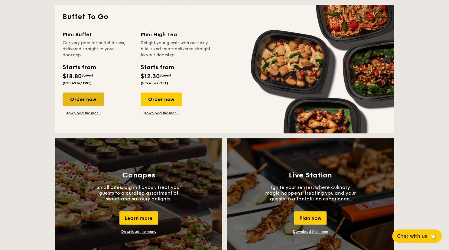  What do you see at coordinates (225, 17) in the screenshot?
I see `h2: Buffet To Go` at bounding box center [225, 17].